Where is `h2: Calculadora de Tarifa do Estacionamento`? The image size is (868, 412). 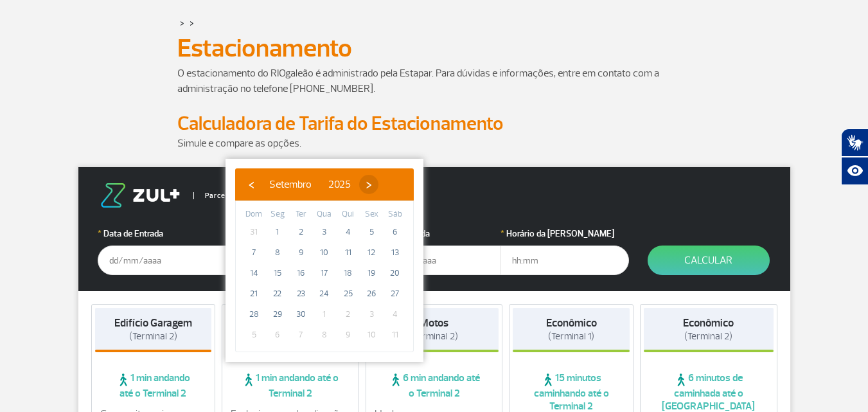
h2: Calculadora de Tarifa do Estacionamento is located at coordinates (434, 123).